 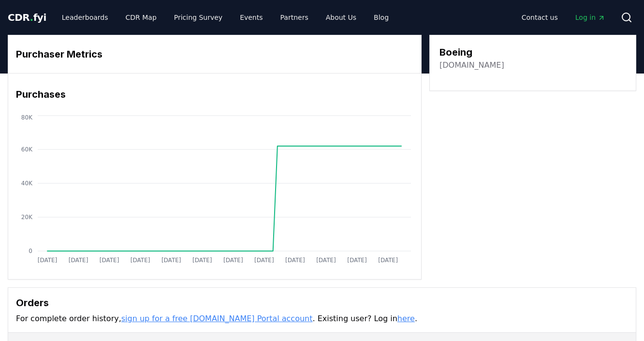 I want to click on a: About Us, so click(x=341, y=17).